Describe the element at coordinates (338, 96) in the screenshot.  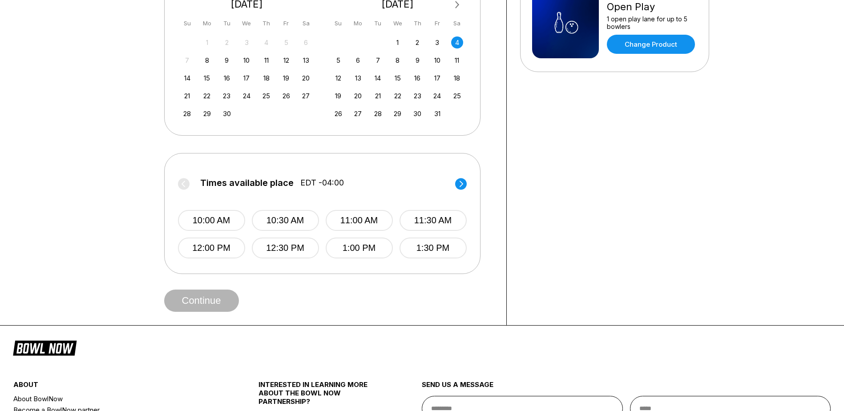
I see `div: Choose Sunday, October 19th, 2025` at that location.